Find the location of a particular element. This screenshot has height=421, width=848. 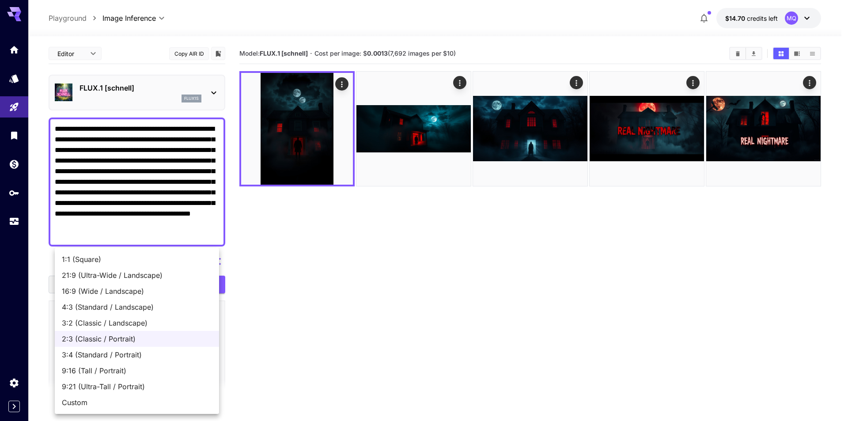

span: 2:3 (Classic / Portrait) is located at coordinates (137, 339).